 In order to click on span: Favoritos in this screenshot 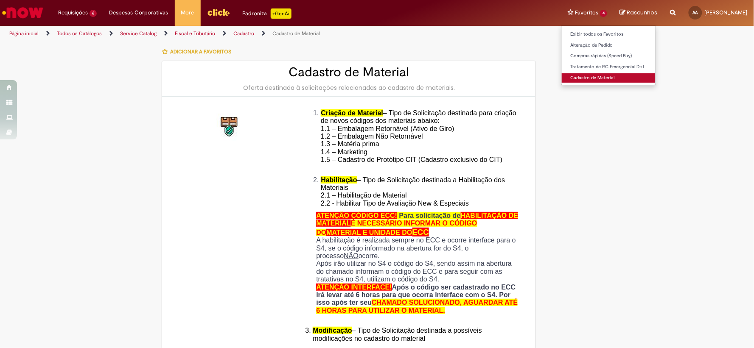, I will do `click(586, 13)`.